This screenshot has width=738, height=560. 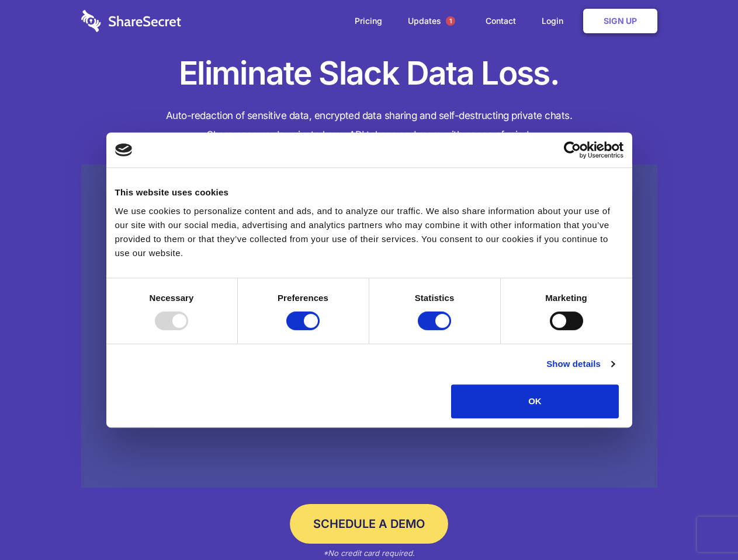 I want to click on a: Wistia video thumbnail, so click(x=369, y=326).